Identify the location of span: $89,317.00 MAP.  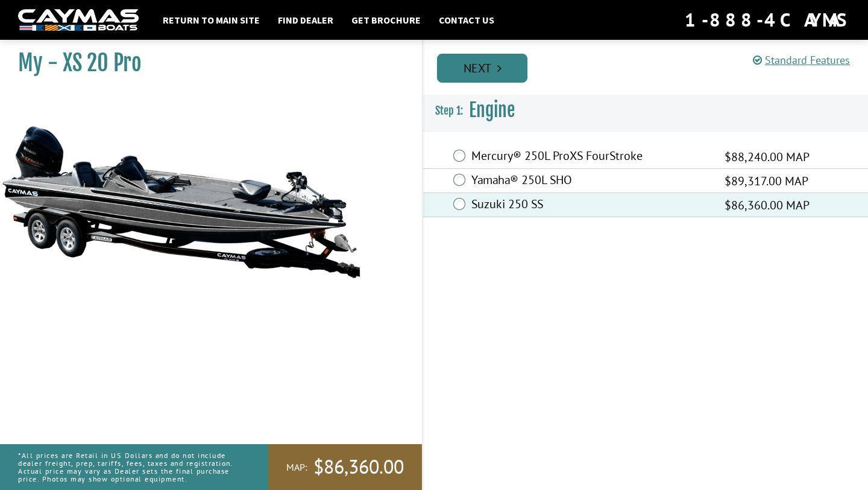
(766, 181).